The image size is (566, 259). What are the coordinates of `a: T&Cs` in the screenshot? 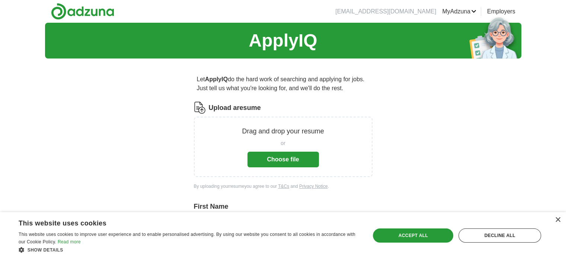 It's located at (284, 186).